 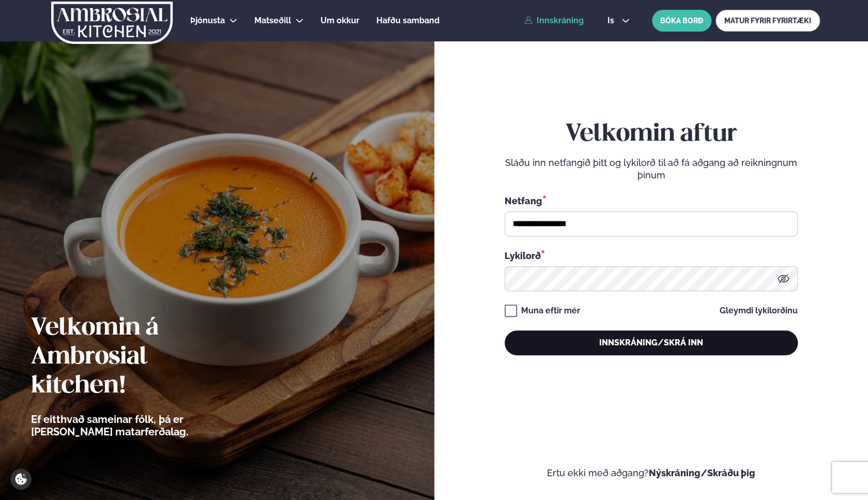 What do you see at coordinates (651, 201) in the screenshot?
I see `div: Netfang` at bounding box center [651, 201].